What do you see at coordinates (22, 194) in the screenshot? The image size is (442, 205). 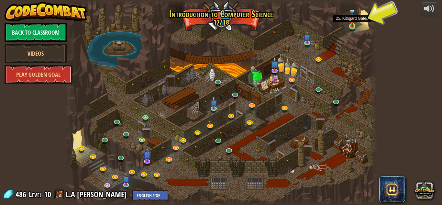 I see `span: 486` at bounding box center [22, 194].